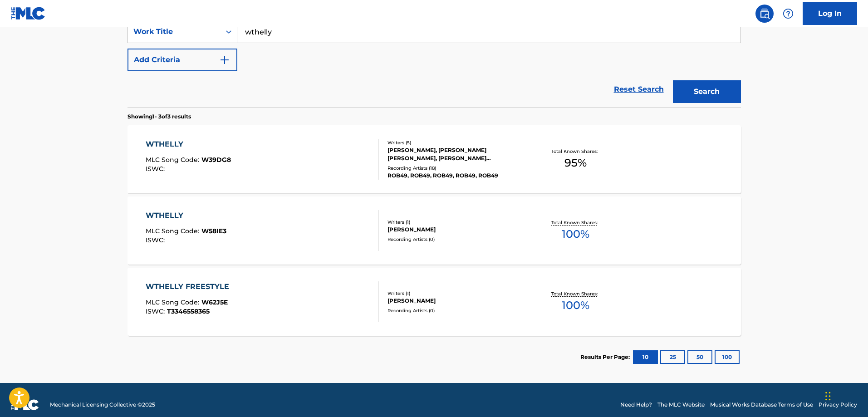  I want to click on span: W58IE3, so click(214, 231).